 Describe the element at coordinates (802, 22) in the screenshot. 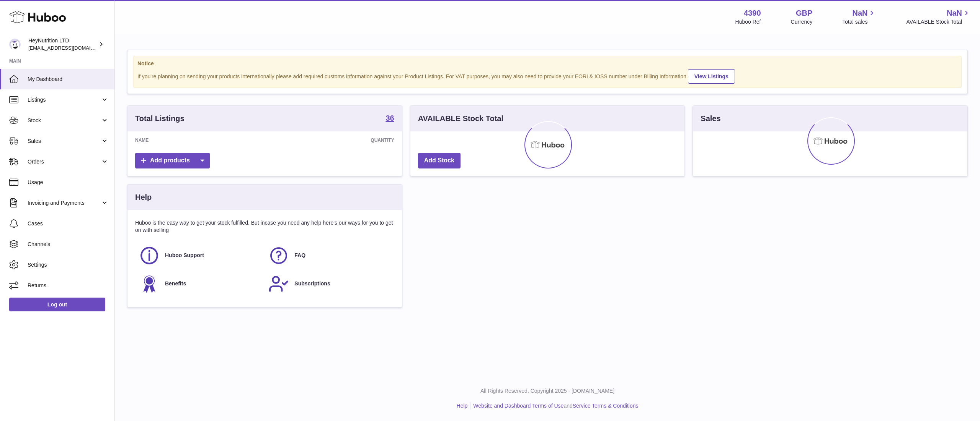

I see `div: Currency` at that location.